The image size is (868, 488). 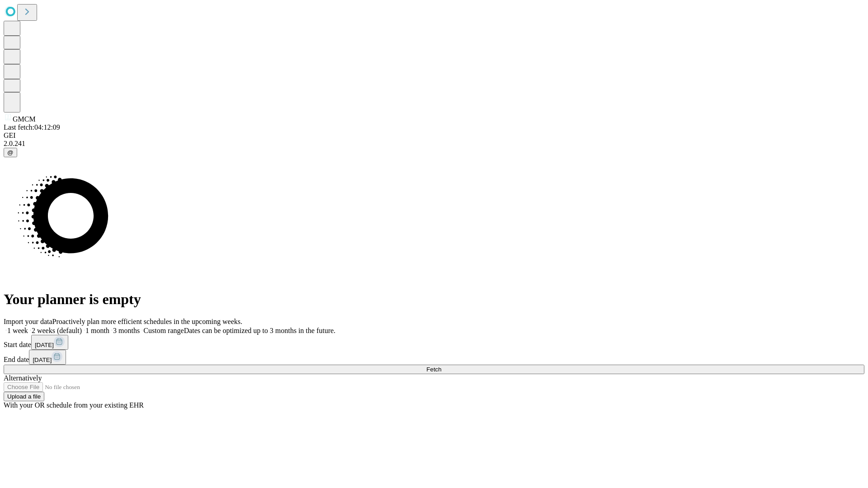 I want to click on div: End date, so click(x=434, y=357).